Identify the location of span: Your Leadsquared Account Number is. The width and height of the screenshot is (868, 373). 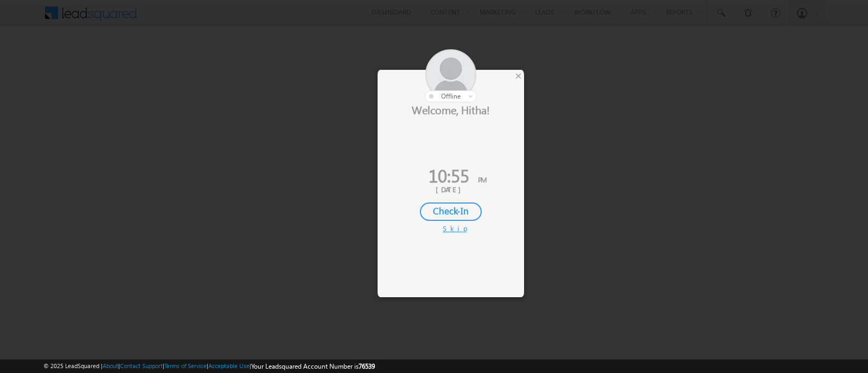
(313, 366).